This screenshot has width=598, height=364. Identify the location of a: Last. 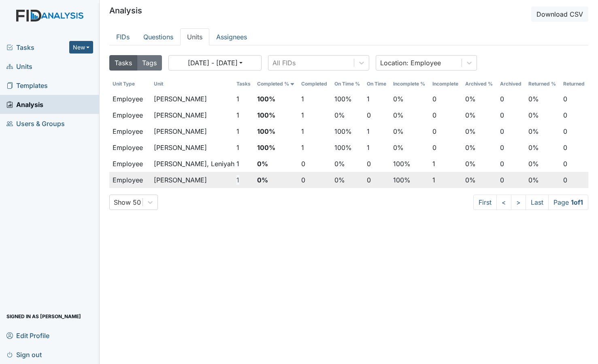
(537, 202).